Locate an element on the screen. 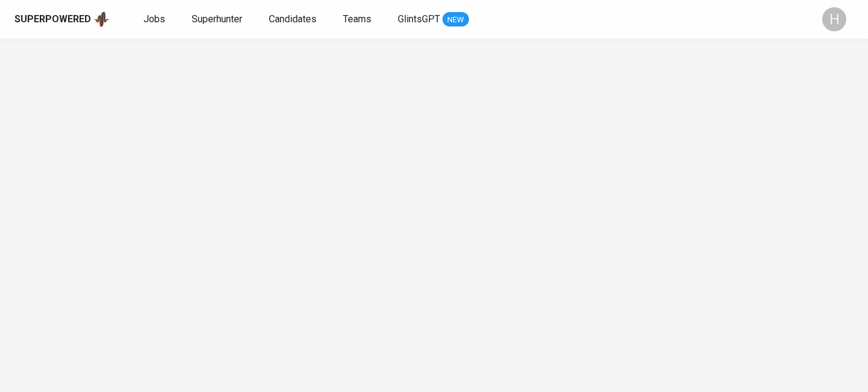 Image resolution: width=868 pixels, height=392 pixels. a: Teams is located at coordinates (358, 19).